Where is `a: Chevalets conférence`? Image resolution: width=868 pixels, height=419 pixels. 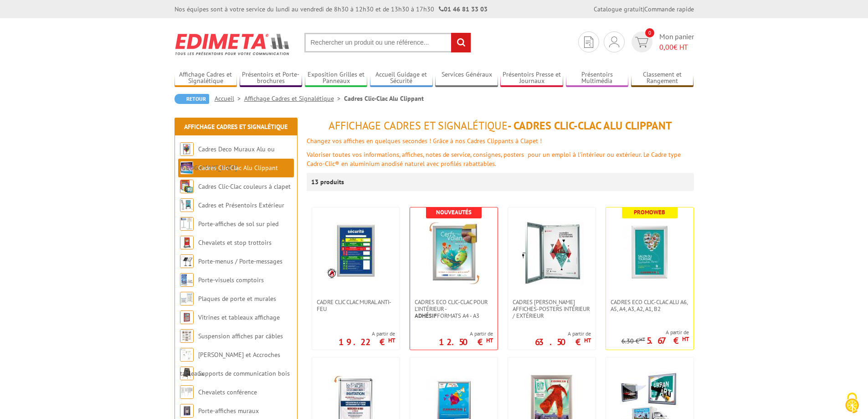 a: Chevalets conférence is located at coordinates (228, 392).